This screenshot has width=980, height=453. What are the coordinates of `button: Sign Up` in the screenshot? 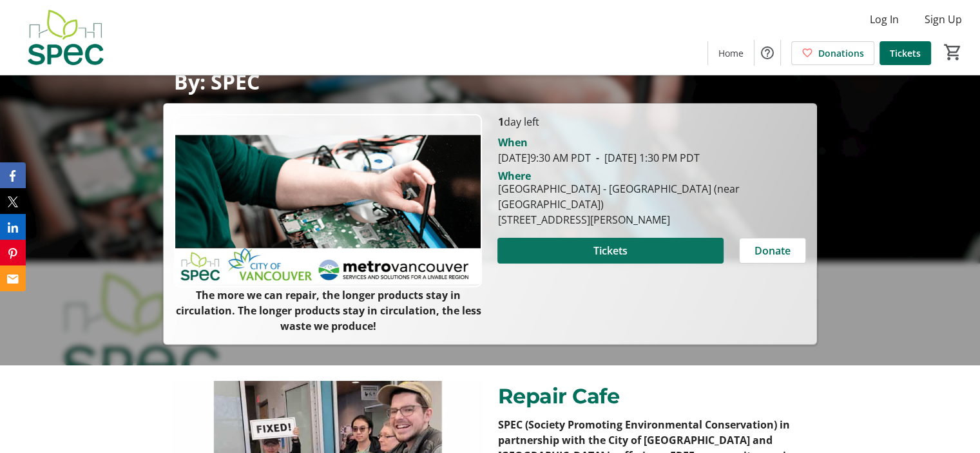 It's located at (944, 19).